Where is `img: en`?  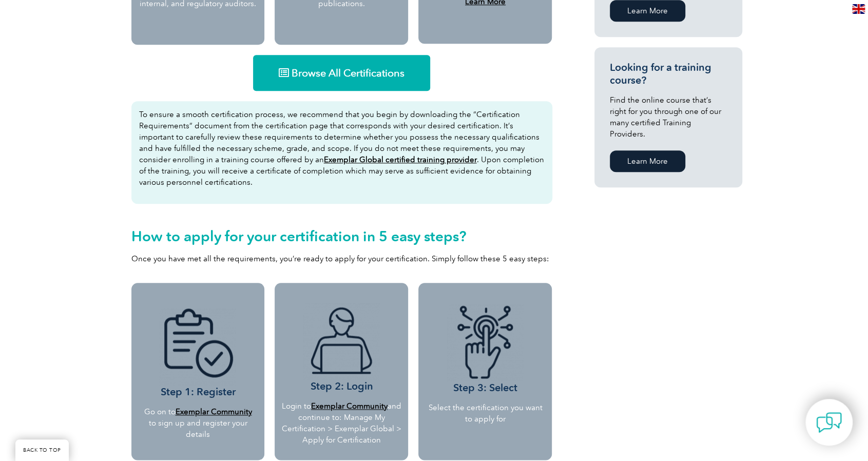 img: en is located at coordinates (858, 9).